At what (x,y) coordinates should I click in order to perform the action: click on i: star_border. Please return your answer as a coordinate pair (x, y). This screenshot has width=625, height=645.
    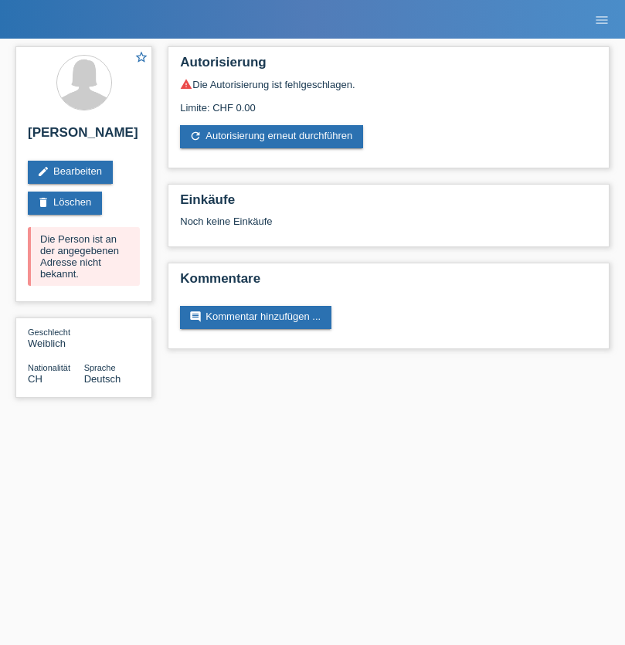
    Looking at the image, I should click on (141, 57).